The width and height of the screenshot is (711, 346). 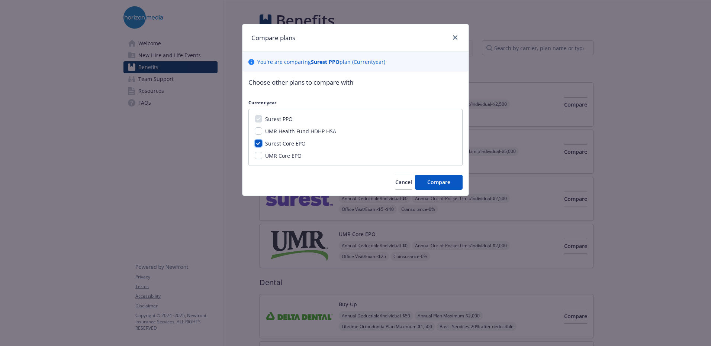 I want to click on span: Surest Core EPO, so click(x=285, y=143).